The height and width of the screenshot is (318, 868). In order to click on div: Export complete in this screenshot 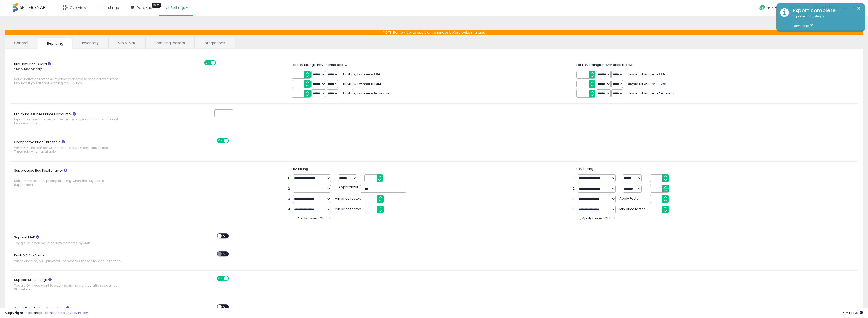, I will do `click(825, 11)`.